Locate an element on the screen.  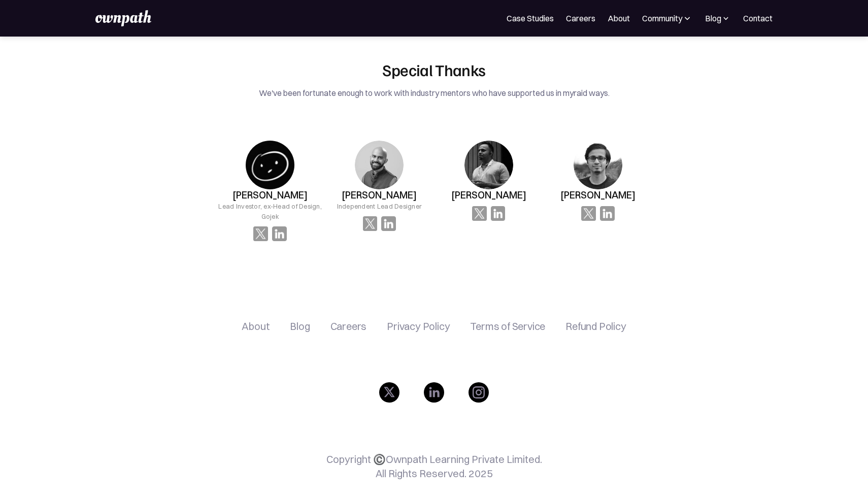
div: Independent Lead Designer is located at coordinates (379, 206).